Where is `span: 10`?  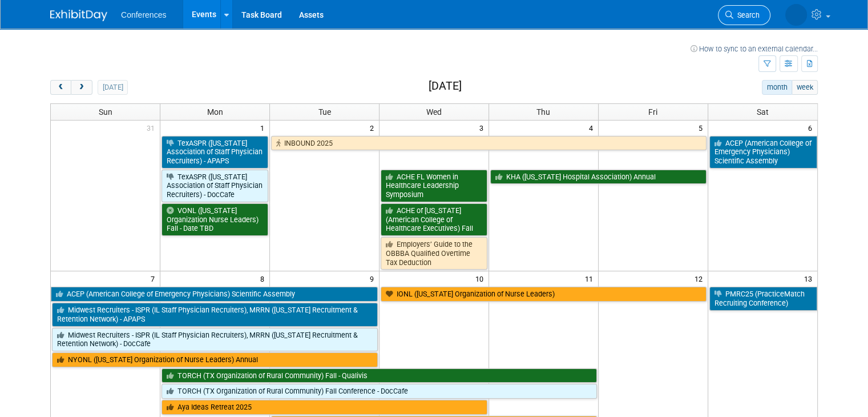 span: 10 is located at coordinates (481, 278).